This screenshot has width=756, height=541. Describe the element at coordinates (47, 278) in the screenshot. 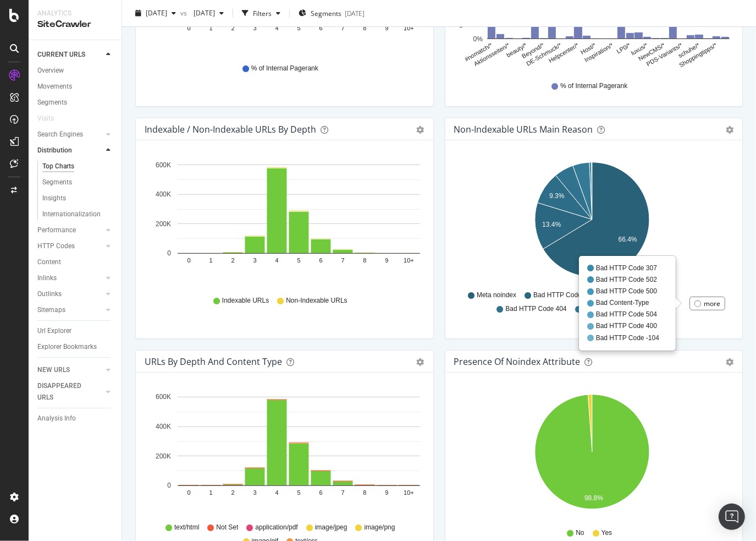

I see `div: Inlinks` at that location.